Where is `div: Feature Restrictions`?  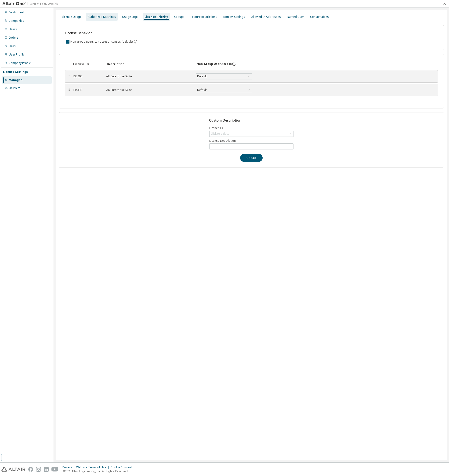
div: Feature Restrictions is located at coordinates (204, 17).